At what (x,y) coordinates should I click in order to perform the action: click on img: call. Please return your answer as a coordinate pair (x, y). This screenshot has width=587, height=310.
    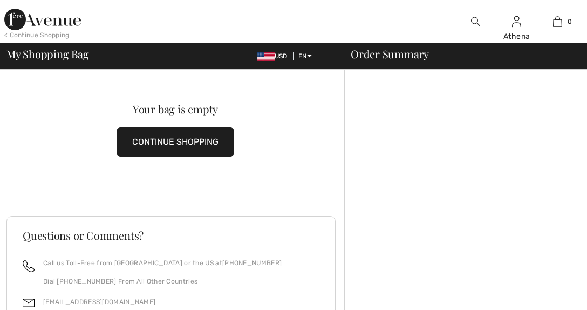
    Looking at the image, I should click on (29, 266).